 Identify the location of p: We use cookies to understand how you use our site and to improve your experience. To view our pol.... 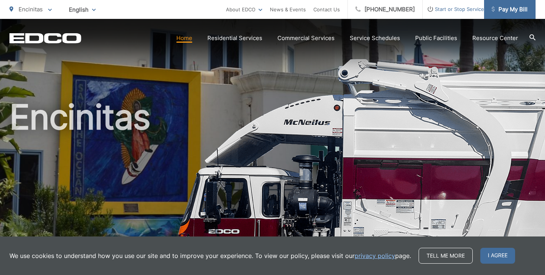
(210, 256).